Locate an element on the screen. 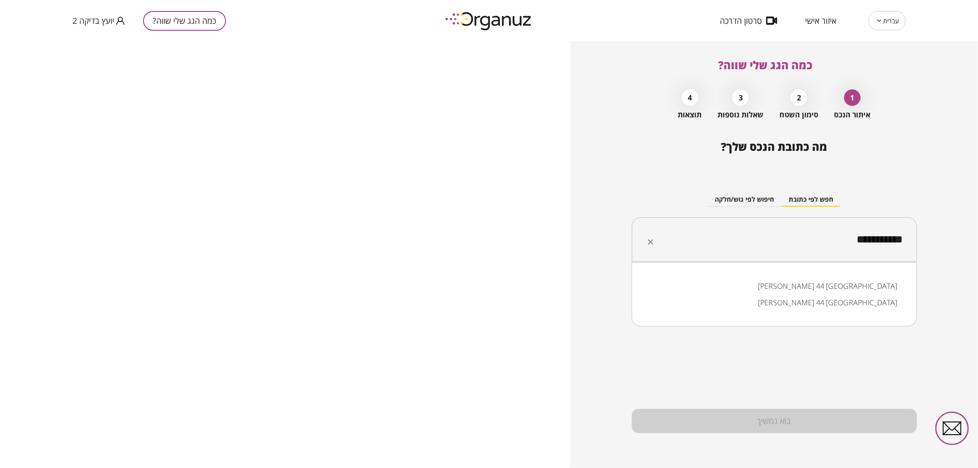 This screenshot has height=468, width=978. span: מה כתובת הנכס שלך? is located at coordinates (774, 146).